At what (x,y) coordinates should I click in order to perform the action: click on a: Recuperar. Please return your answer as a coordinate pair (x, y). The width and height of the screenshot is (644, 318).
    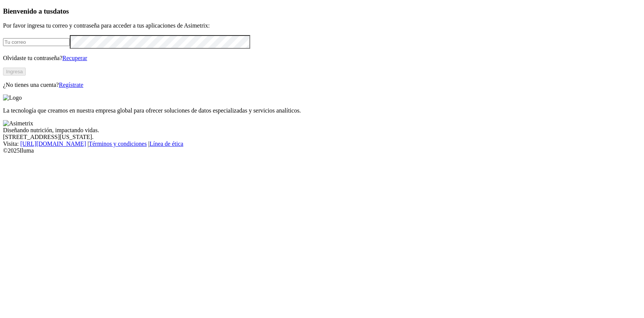
    Looking at the image, I should click on (75, 58).